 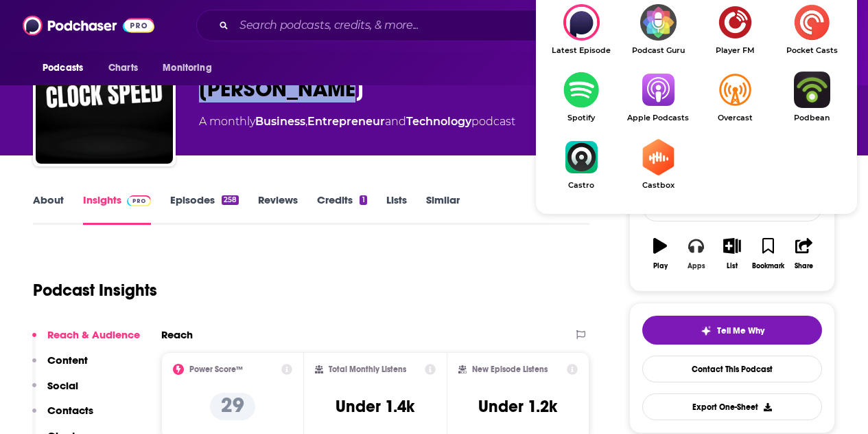 I want to click on span: Latest Episode, so click(x=581, y=50).